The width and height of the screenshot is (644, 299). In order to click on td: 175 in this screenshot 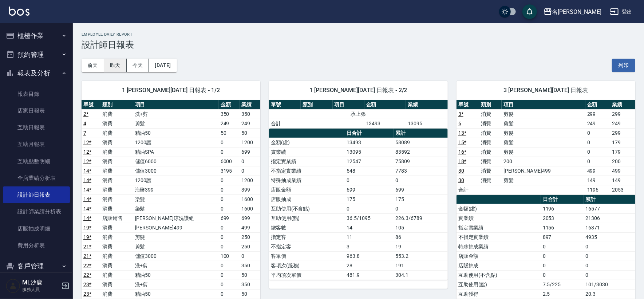, I will do `click(421, 199)`.